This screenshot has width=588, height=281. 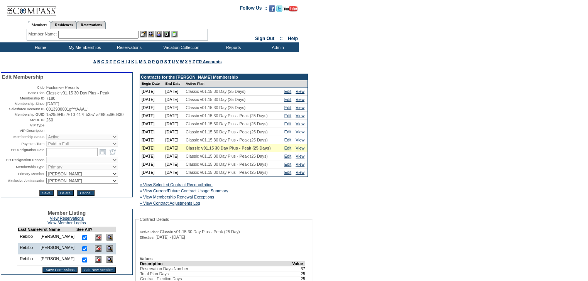 I want to click on a: D, so click(x=107, y=62).